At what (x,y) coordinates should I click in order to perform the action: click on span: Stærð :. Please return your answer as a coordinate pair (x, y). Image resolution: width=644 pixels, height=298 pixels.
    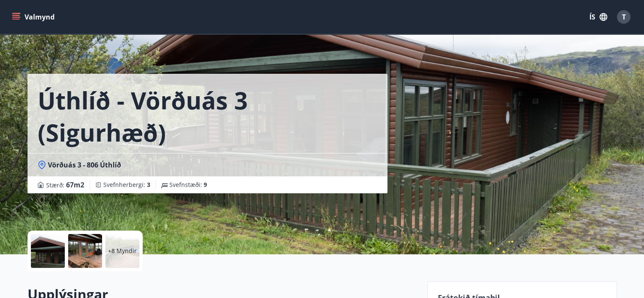
    Looking at the image, I should click on (65, 185).